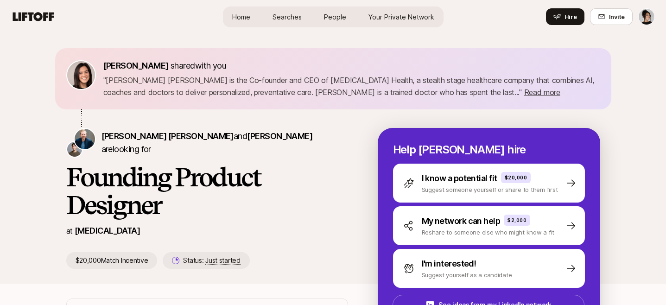 Image resolution: width=666 pixels, height=305 pixels. I want to click on span: Just started, so click(223, 261).